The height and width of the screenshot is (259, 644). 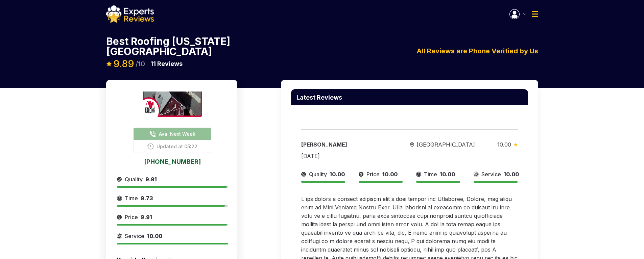 What do you see at coordinates (124, 64) in the screenshot?
I see `span: 9.89` at bounding box center [124, 64].